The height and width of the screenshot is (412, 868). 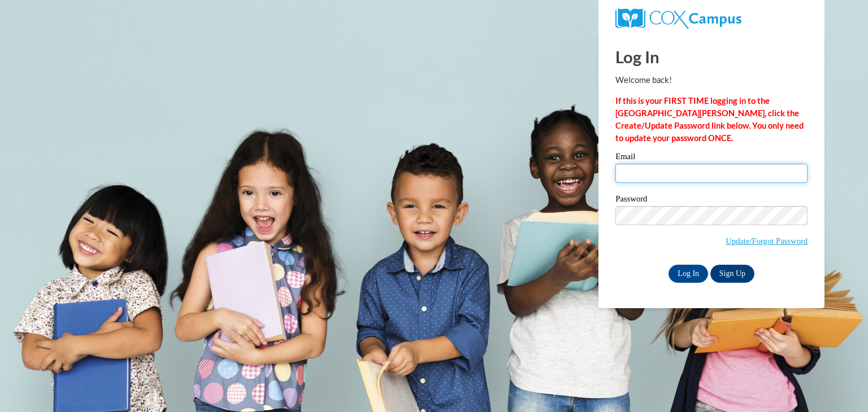 I want to click on h1: Log In, so click(x=712, y=56).